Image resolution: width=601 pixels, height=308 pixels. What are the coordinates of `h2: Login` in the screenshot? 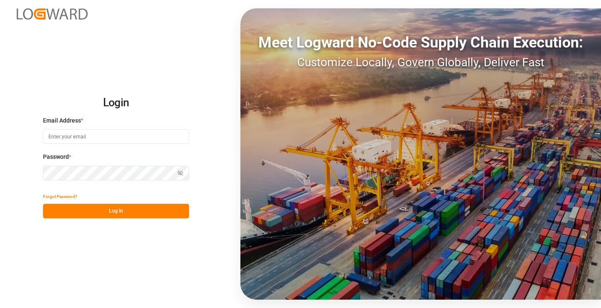 It's located at (116, 103).